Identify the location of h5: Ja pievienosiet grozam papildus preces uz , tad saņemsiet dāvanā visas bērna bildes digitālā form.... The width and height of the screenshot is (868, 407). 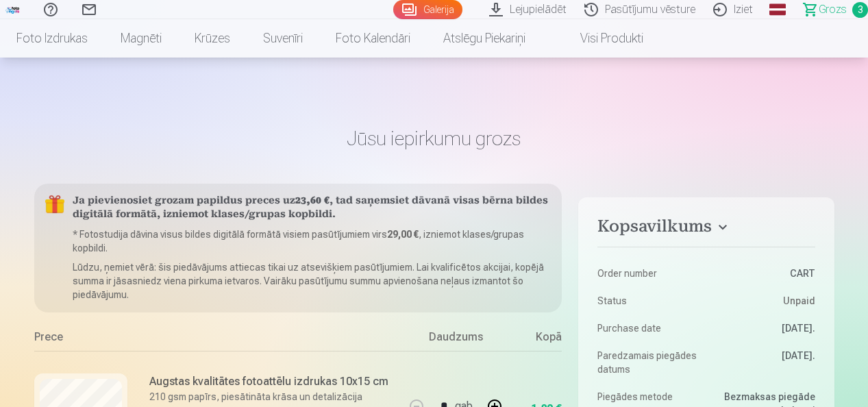
(312, 209).